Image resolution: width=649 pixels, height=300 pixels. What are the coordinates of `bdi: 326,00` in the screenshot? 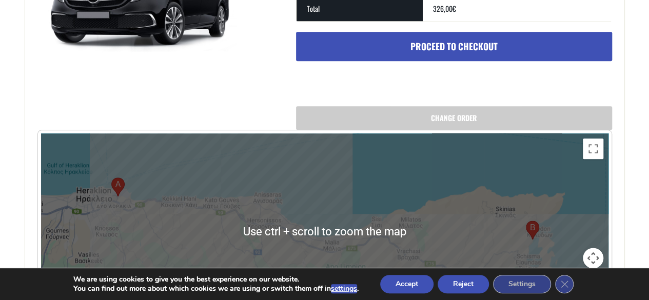 It's located at (444, 8).